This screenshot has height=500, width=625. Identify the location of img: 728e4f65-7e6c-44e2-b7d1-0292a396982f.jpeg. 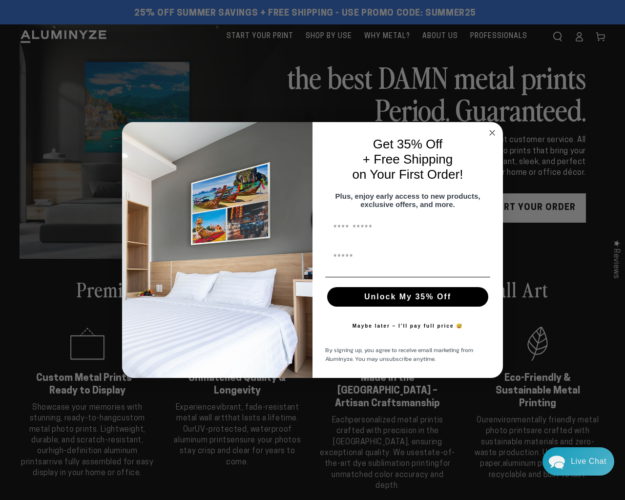
(217, 250).